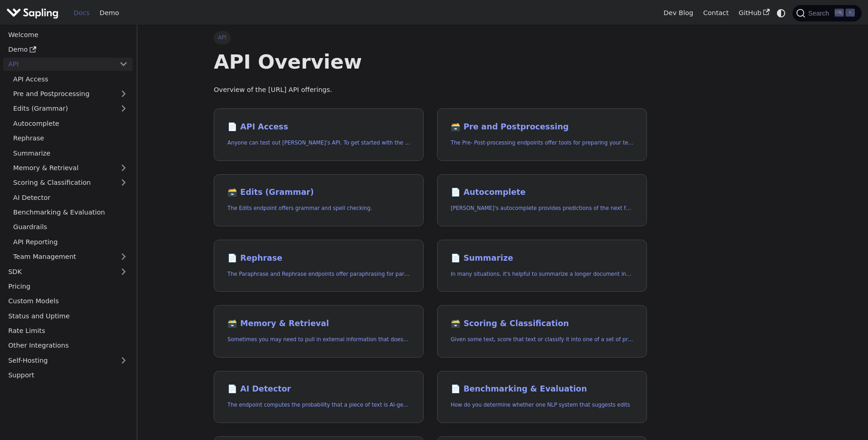 This screenshot has height=440, width=868. Describe the element at coordinates (70, 227) in the screenshot. I see `a: Guardrails` at that location.